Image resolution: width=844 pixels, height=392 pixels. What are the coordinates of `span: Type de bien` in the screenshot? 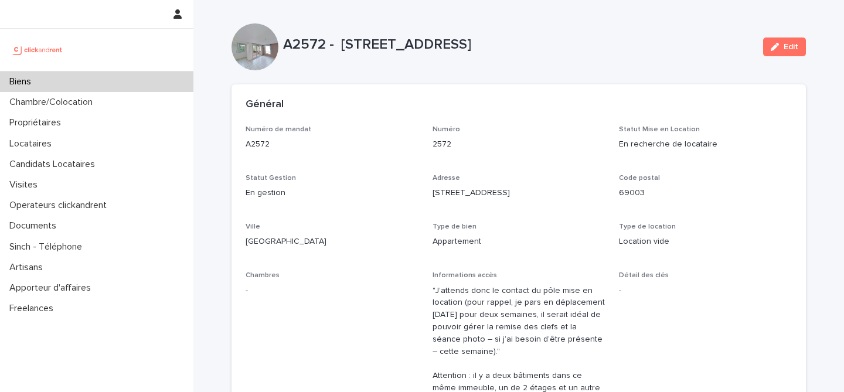 It's located at (454, 227).